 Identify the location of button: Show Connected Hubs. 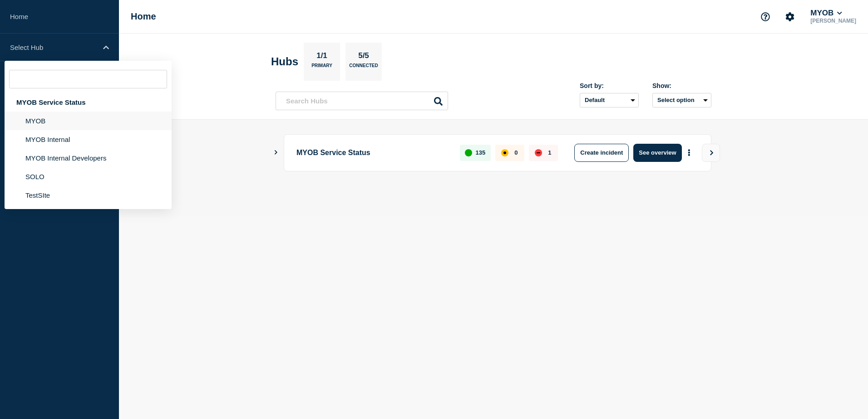
(276, 152).